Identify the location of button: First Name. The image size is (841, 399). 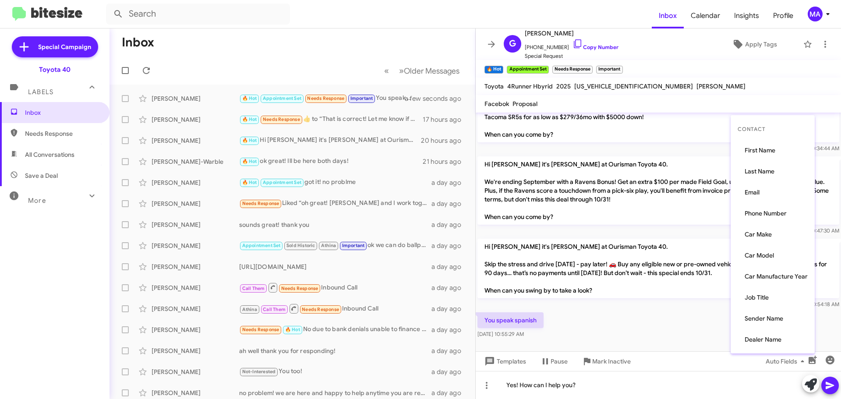
(773, 150).